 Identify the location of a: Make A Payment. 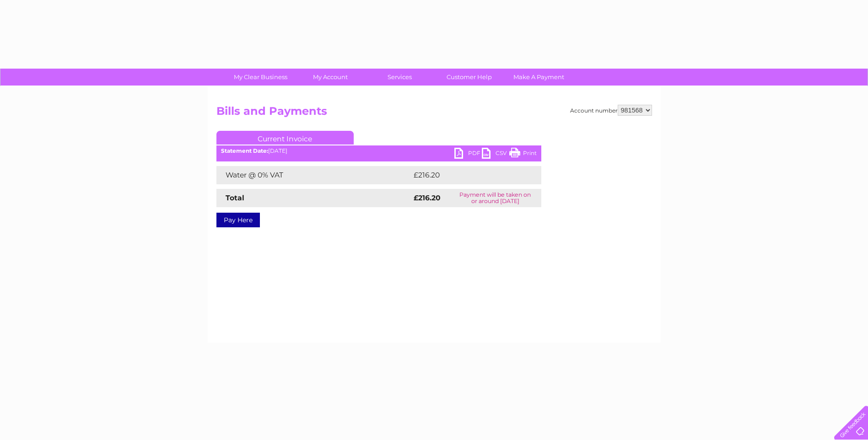
(539, 77).